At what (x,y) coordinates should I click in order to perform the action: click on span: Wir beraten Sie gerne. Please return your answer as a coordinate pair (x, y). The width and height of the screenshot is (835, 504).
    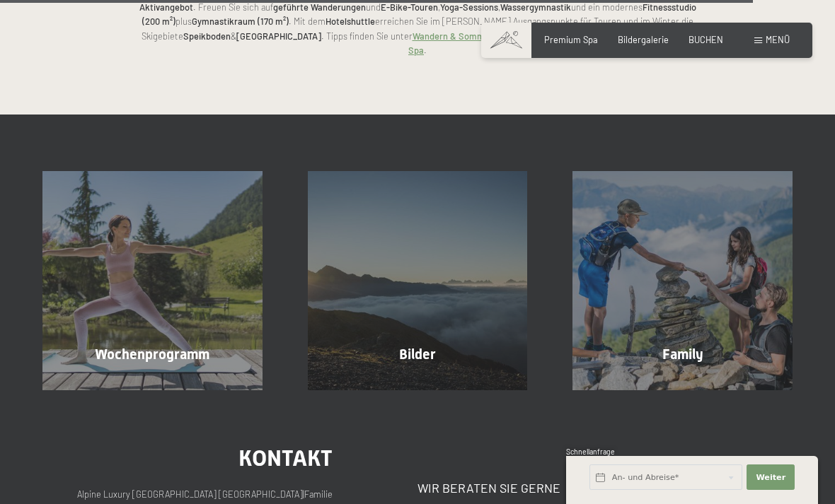
    Looking at the image, I should click on (489, 488).